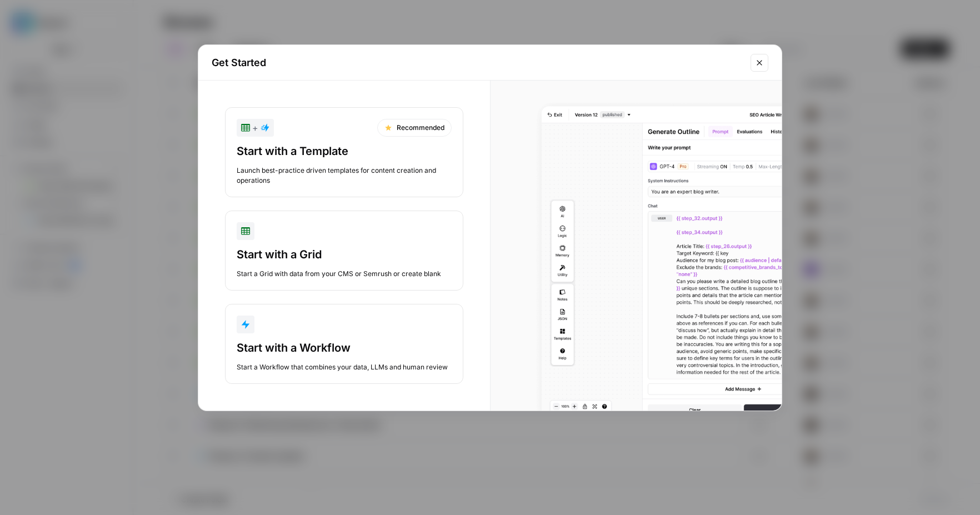 Image resolution: width=980 pixels, height=515 pixels. I want to click on div: Launch best-practice driven templates for content creation and operations, so click(344, 176).